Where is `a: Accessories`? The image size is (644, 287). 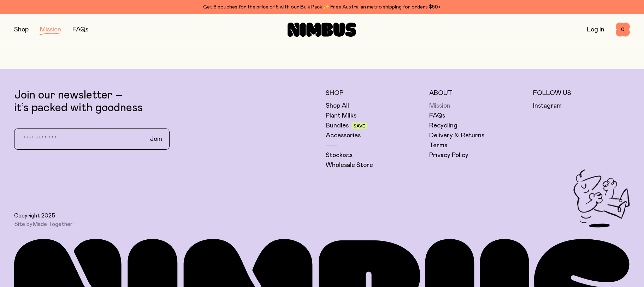
a: Accessories is located at coordinates (343, 136).